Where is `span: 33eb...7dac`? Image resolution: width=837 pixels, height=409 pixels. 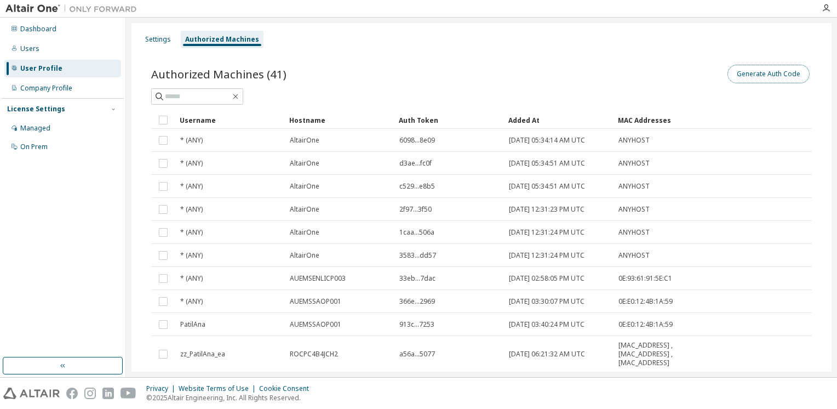 span: 33eb...7dac is located at coordinates (418, 278).